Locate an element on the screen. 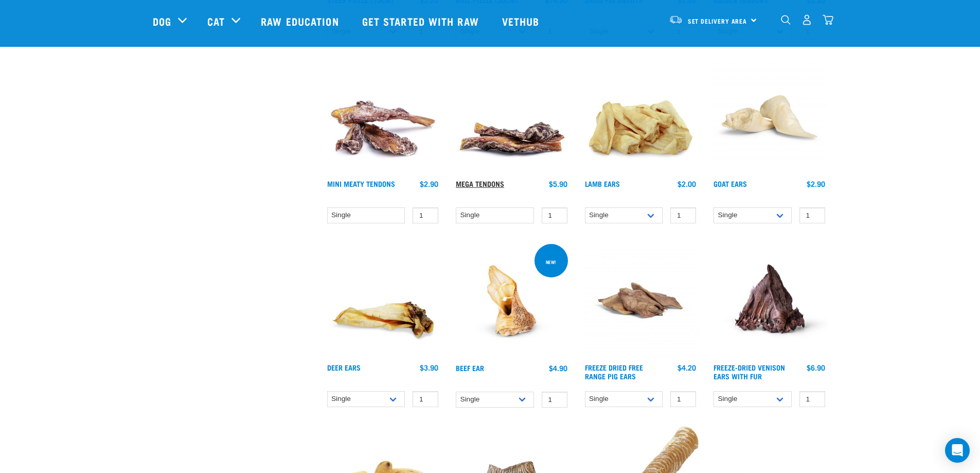 The image size is (980, 473). div: $5.90 is located at coordinates (559, 184).